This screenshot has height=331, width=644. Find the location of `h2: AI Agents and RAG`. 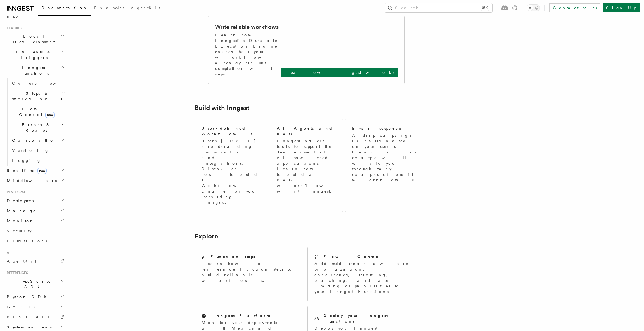

h2: AI Agents and RAG is located at coordinates (306, 131).